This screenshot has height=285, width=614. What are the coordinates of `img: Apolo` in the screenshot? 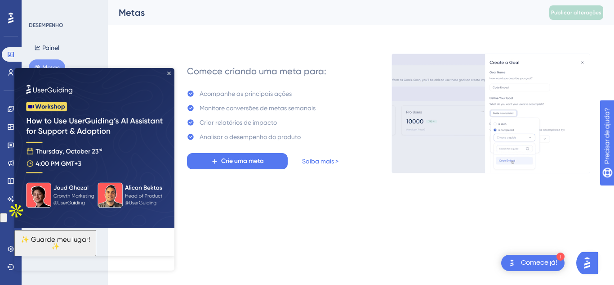 It's located at (16, 210).